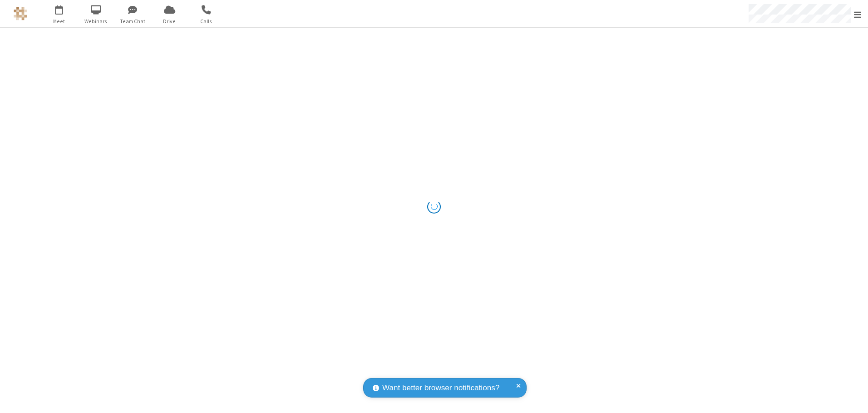 Image resolution: width=868 pixels, height=413 pixels. What do you see at coordinates (96, 21) in the screenshot?
I see `span: Webinars` at bounding box center [96, 21].